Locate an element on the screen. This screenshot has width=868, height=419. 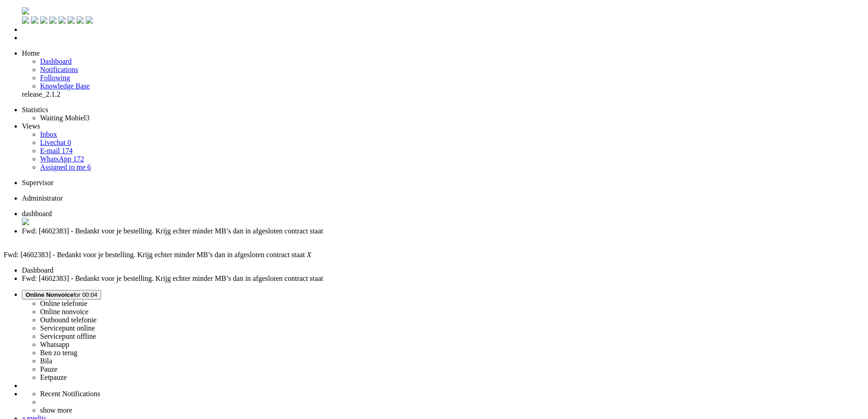
li: Views is located at coordinates (443, 126).